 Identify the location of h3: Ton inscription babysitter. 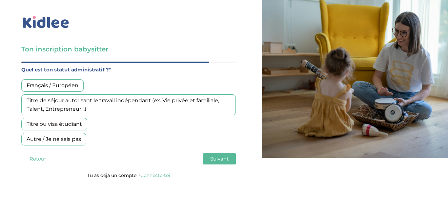
(128, 49).